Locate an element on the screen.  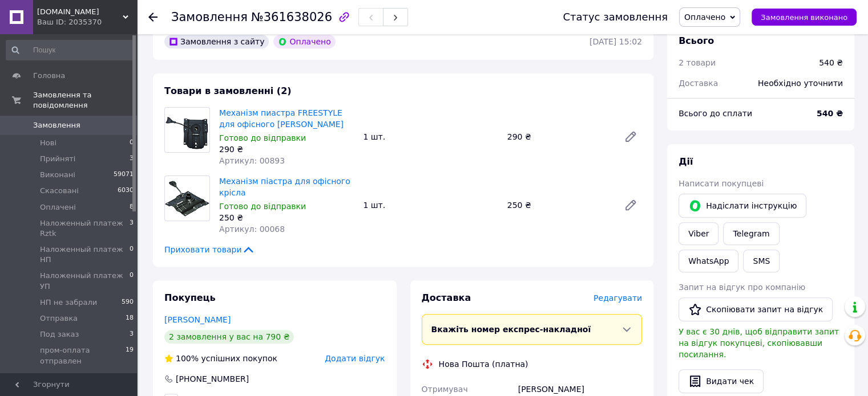
span: 19 is located at coordinates (129, 356).